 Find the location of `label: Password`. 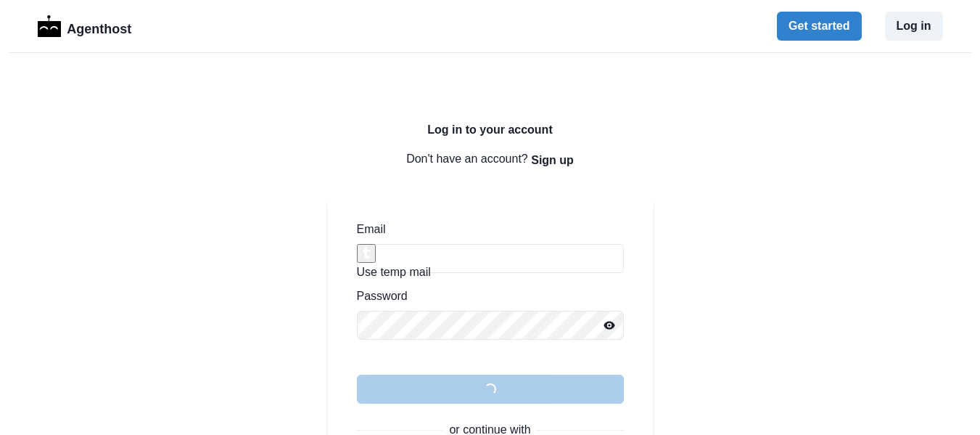

label: Password is located at coordinates (486, 296).